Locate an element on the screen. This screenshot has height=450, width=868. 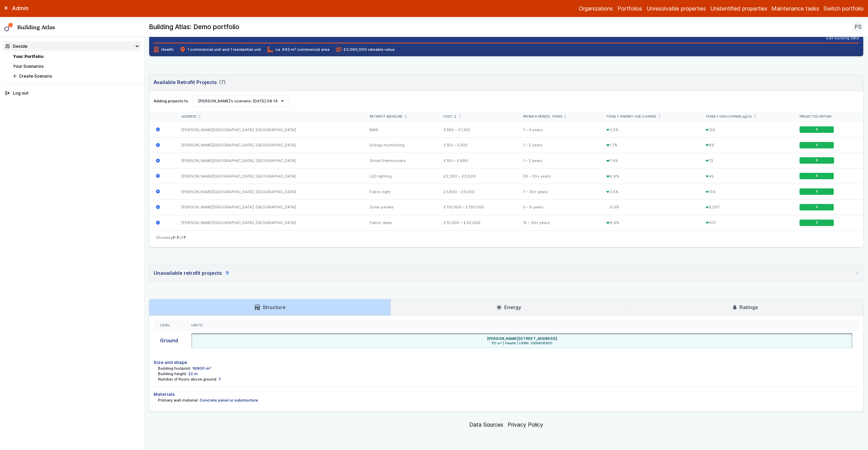
summary: Unavailable retrofit projects5 is located at coordinates (506, 273).